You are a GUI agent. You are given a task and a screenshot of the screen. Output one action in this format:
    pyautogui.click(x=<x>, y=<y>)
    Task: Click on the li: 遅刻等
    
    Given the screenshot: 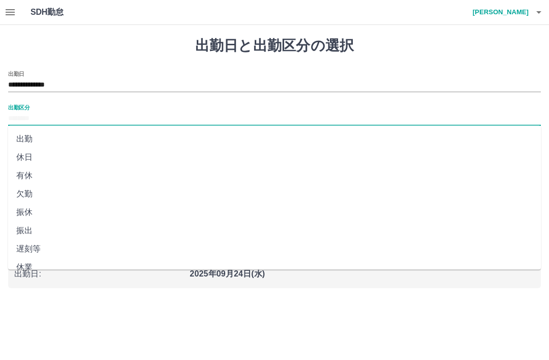 What is the action you would take?
    pyautogui.click(x=275, y=249)
    